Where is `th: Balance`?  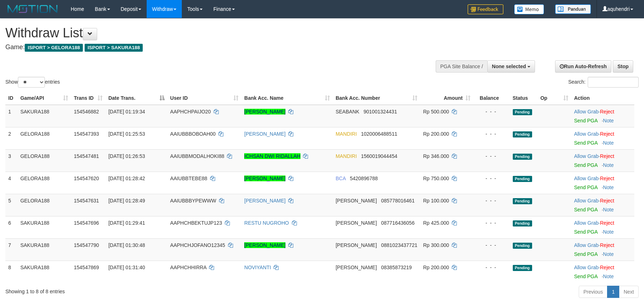 th: Balance is located at coordinates (491, 98).